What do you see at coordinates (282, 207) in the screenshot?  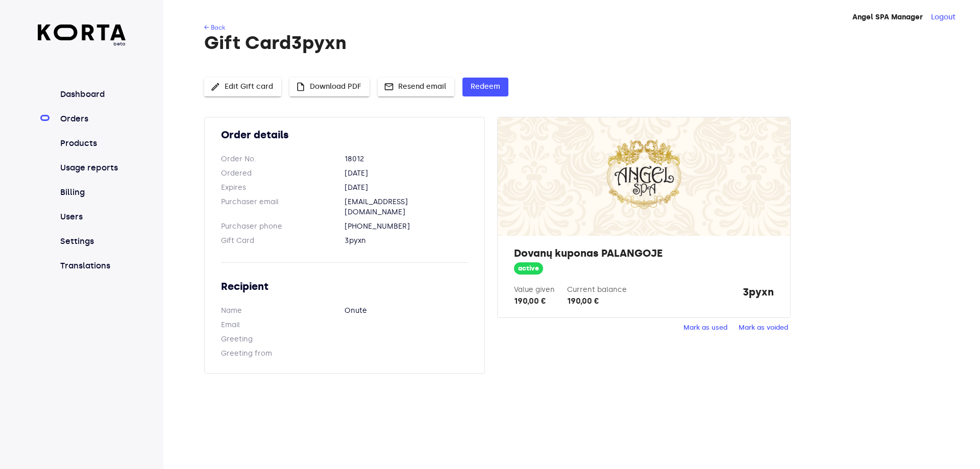 I see `dt: Purchaser email` at bounding box center [282, 207].